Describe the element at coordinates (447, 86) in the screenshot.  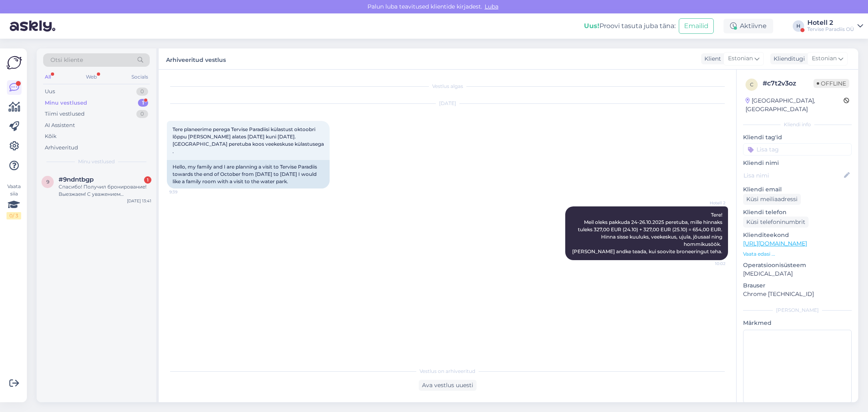
I see `div: Vestlus algas` at that location.